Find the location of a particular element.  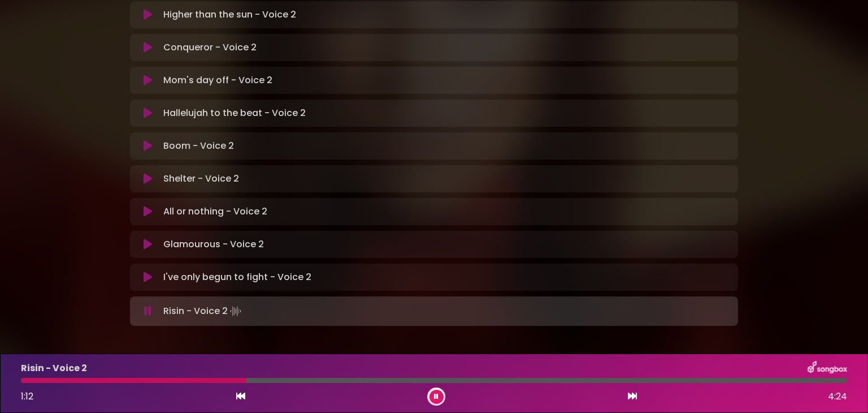

p: Higher than the sun - Voice 2 is located at coordinates (229, 15).